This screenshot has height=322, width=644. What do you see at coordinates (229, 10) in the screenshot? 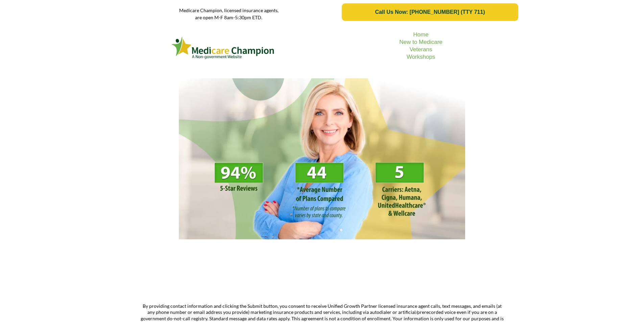
I see `p: Medicare Champion, licensed insurance agents,` at bounding box center [229, 10].